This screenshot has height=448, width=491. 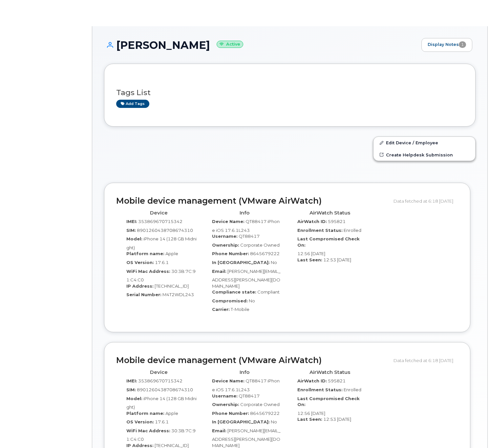 I want to click on a: Edit Device / Employee, so click(x=424, y=143).